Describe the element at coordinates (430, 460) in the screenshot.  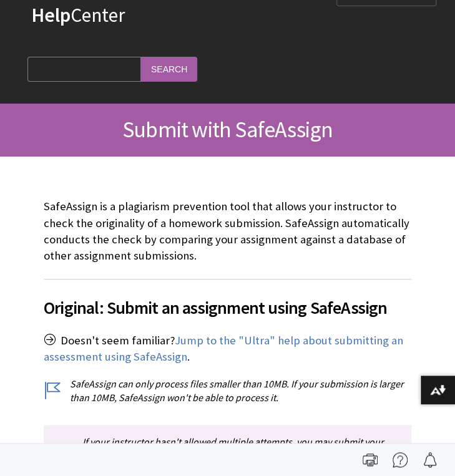
I see `img: Follow this page` at that location.